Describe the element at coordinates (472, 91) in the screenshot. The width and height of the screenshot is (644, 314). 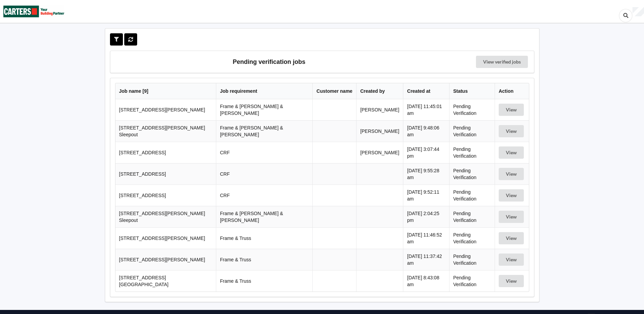
I see `th: Status` at that location.